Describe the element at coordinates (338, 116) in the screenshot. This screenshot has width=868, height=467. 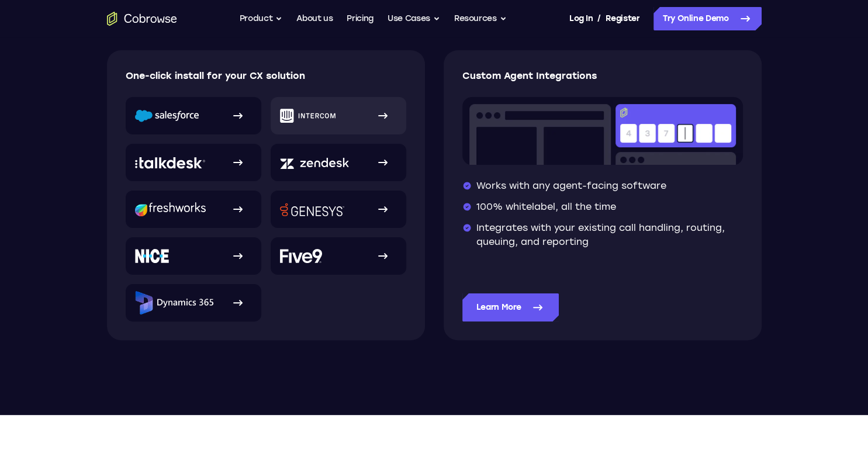
I see `a: Intercom logo` at that location.